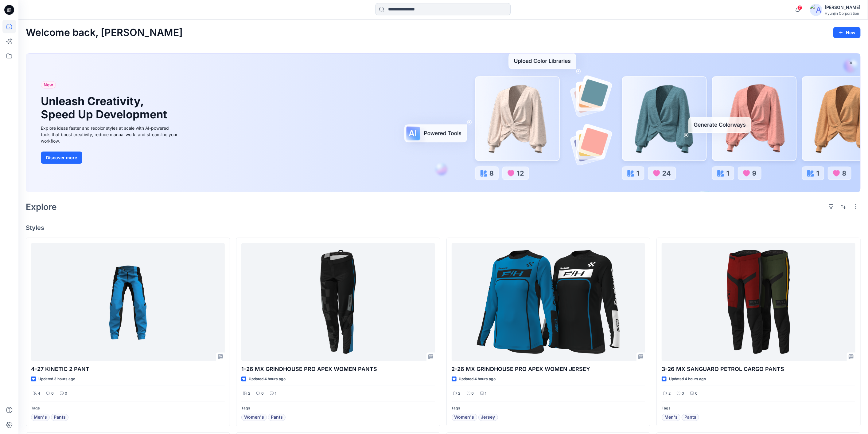 This screenshot has height=434, width=868. Describe the element at coordinates (488, 417) in the screenshot. I see `span: Jersey` at that location.